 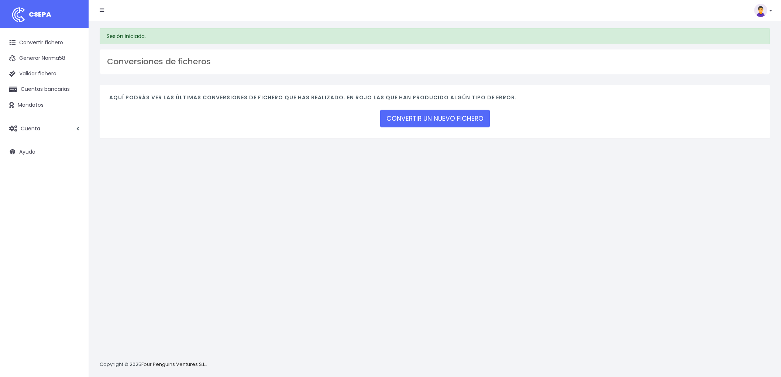 I want to click on h3: Conversiones de ficheros, so click(x=435, y=62).